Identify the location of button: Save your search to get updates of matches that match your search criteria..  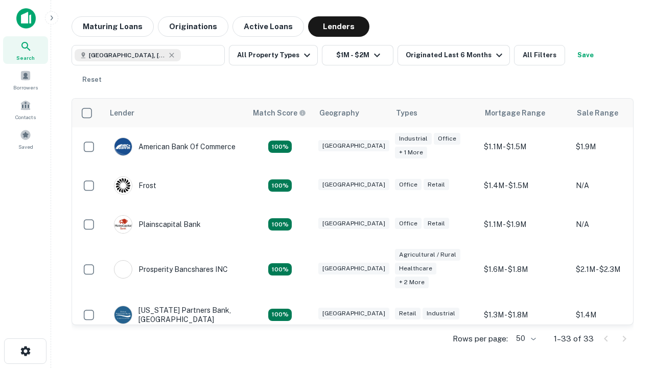
(585, 55).